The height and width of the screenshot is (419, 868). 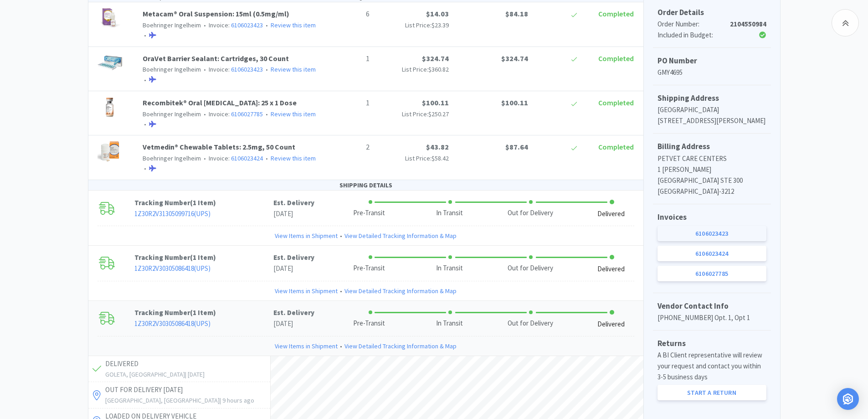 I want to click on span: 1 Item, so click(x=203, y=257).